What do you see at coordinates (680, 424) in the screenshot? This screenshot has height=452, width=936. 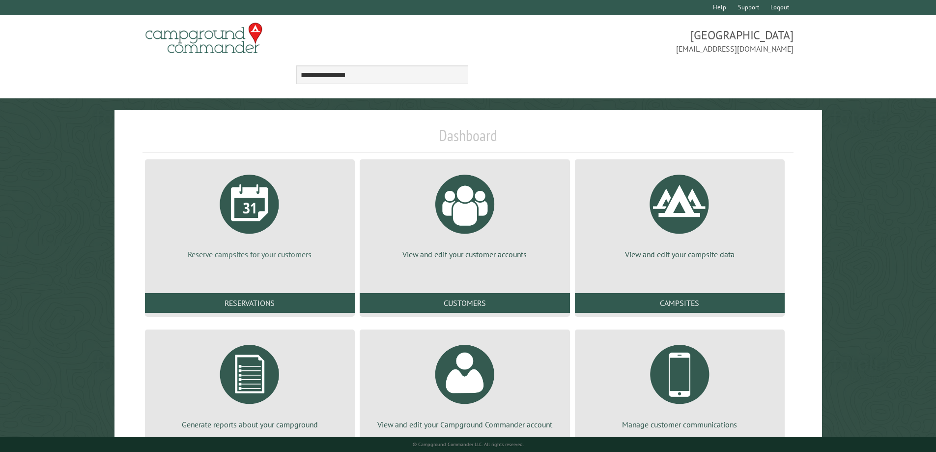 I see `p: Manage customer communications` at bounding box center [680, 424].